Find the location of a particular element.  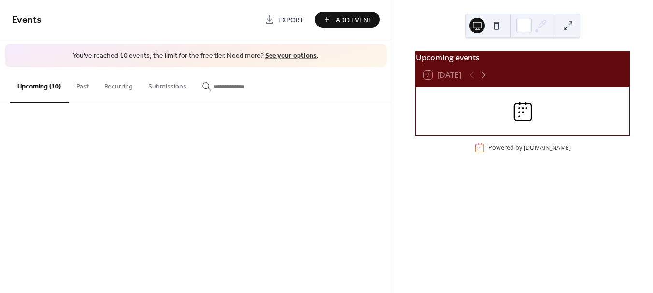

div: Powered by is located at coordinates (529, 147).